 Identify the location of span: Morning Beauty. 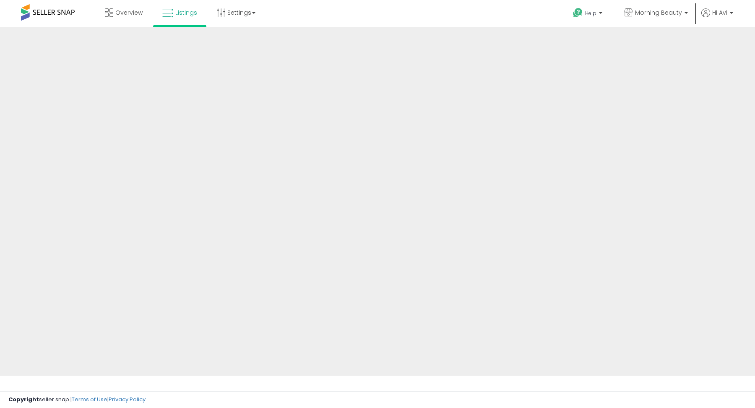
(659, 13).